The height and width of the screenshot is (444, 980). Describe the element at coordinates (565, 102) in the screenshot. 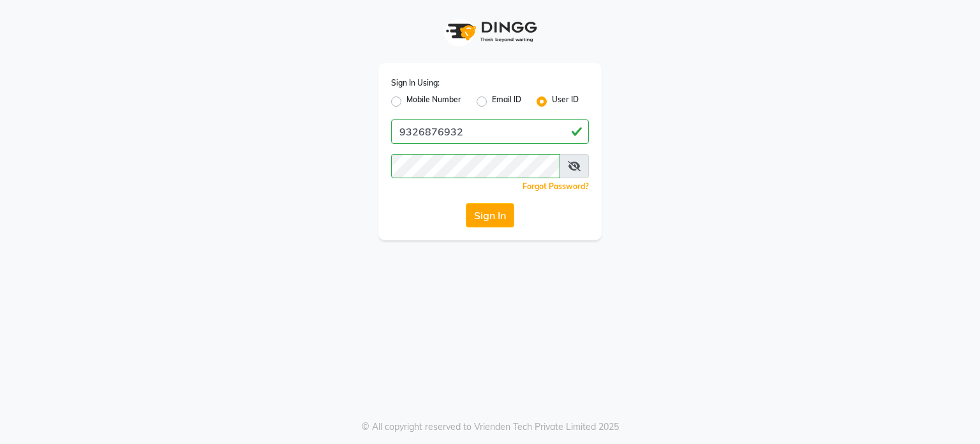

I see `label: User ID` at that location.